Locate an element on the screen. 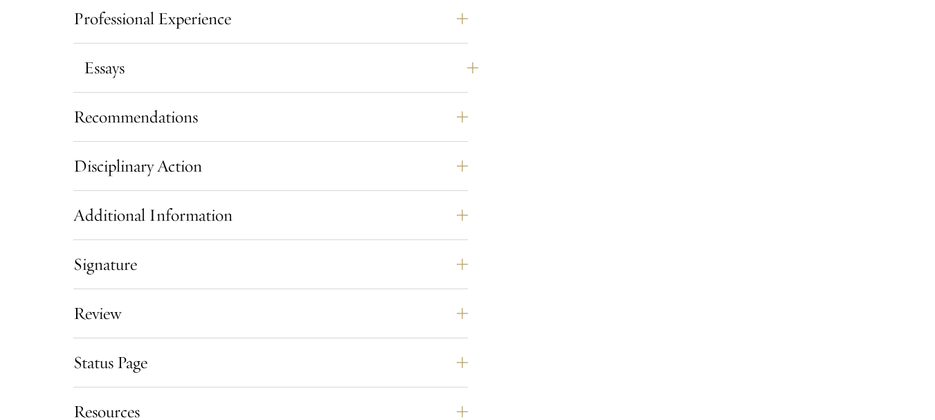  button: Status Page is located at coordinates (270, 362).